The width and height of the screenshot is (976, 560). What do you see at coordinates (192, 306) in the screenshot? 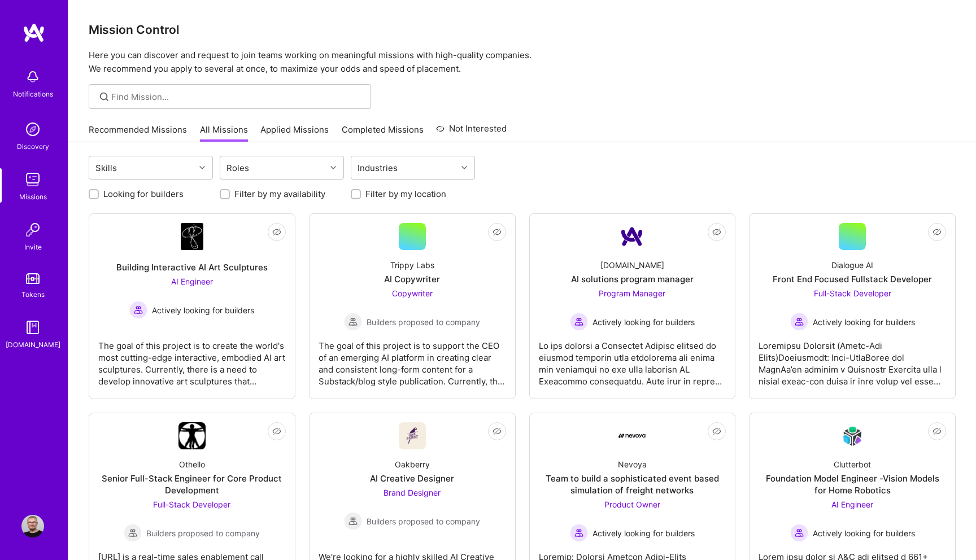
I see `a: Company LogoBuilding Interactive AI Art SculpturesAI Engineer Actively looking for buildersActive...` at bounding box center [192, 306].